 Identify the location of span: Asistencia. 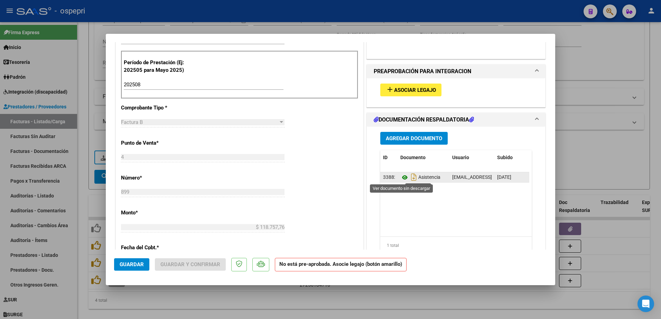
(420, 178).